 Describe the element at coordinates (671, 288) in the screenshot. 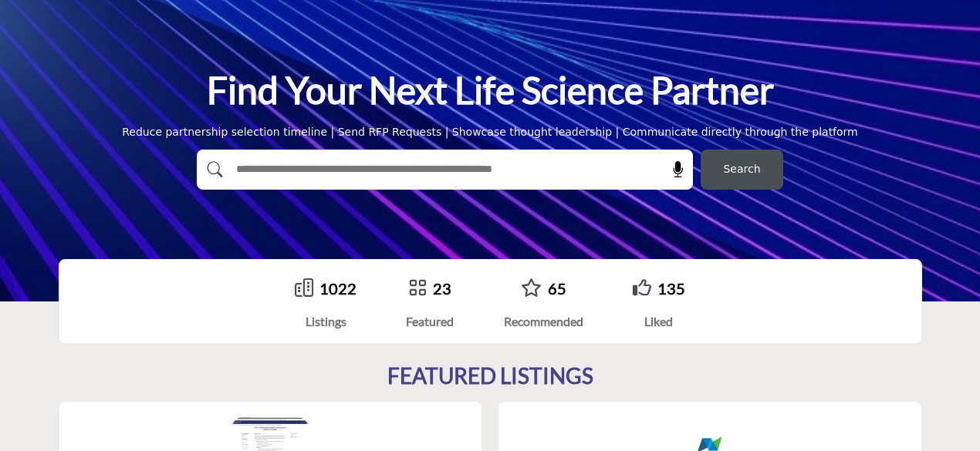

I see `a: 135` at that location.